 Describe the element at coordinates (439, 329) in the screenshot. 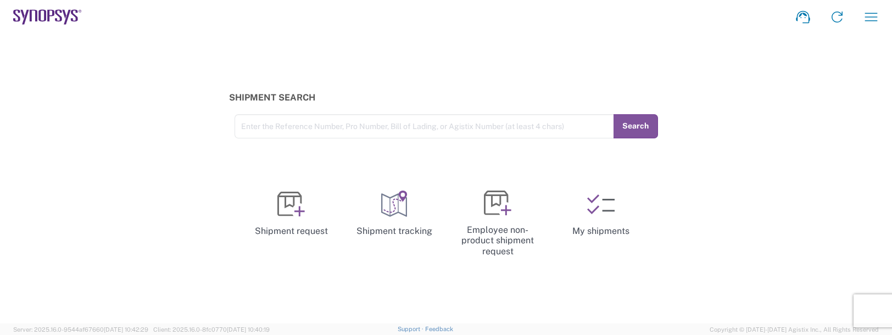

I see `a: Feedback` at that location.